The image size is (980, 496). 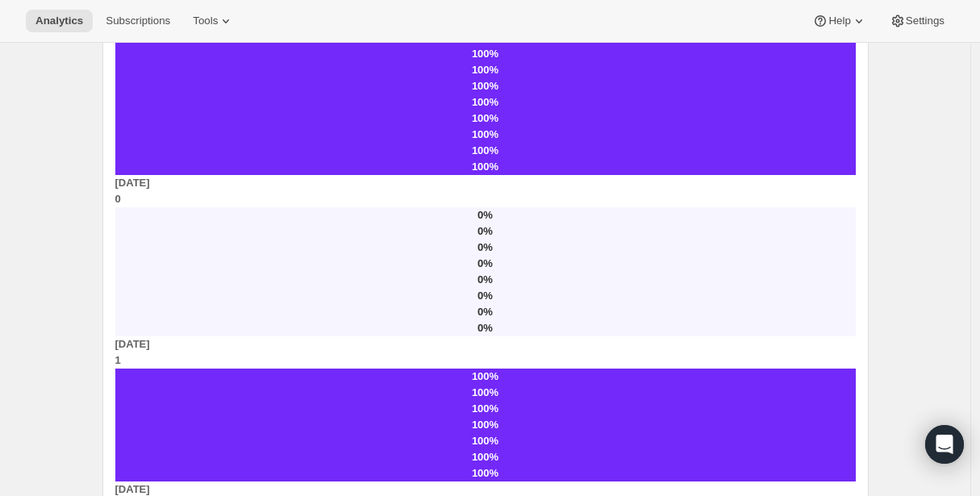 I want to click on button: Analytics, so click(x=59, y=21).